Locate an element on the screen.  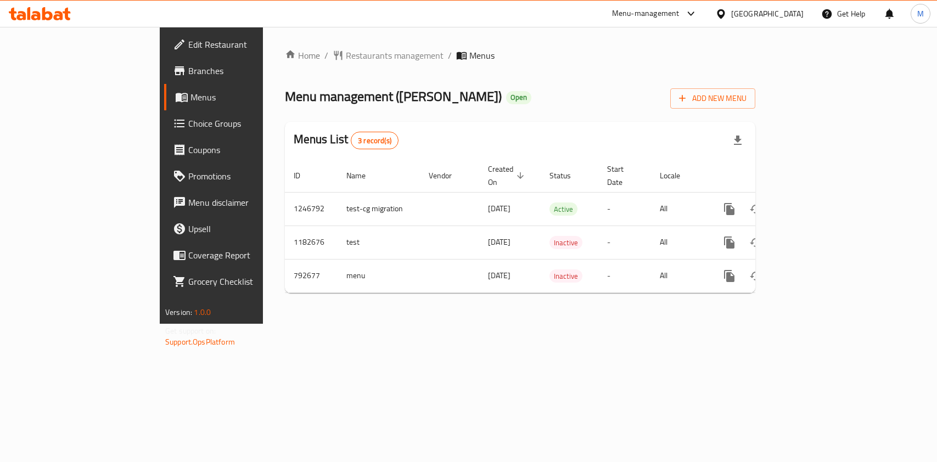
a: Coupons is located at coordinates (240, 150).